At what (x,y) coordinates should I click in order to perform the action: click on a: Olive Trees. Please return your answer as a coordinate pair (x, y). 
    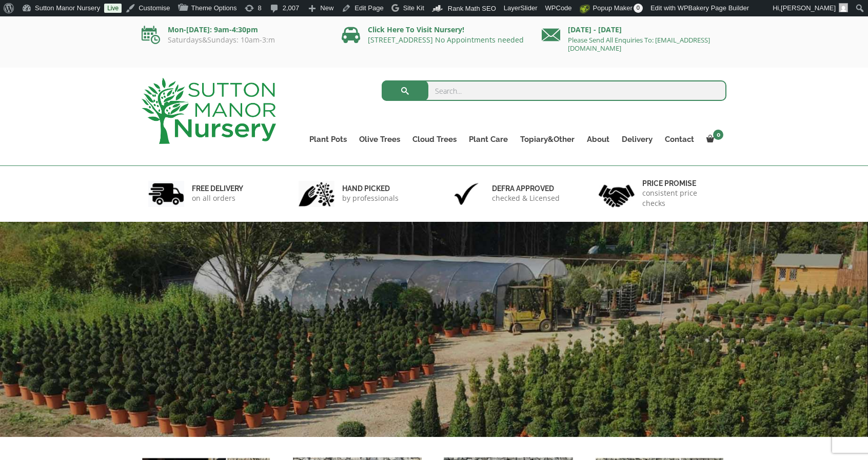
    Looking at the image, I should click on (380, 139).